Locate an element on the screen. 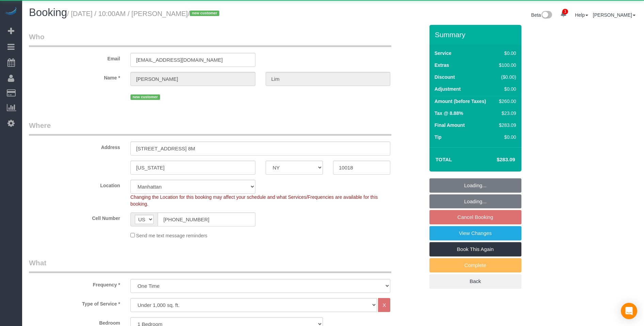  div: $283.09 is located at coordinates (506, 125).